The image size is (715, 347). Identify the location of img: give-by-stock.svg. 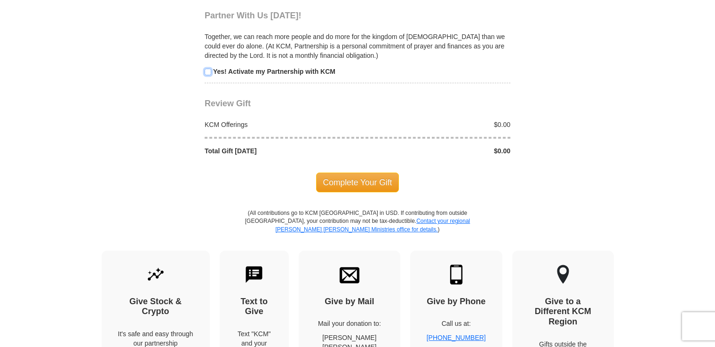
(156, 275).